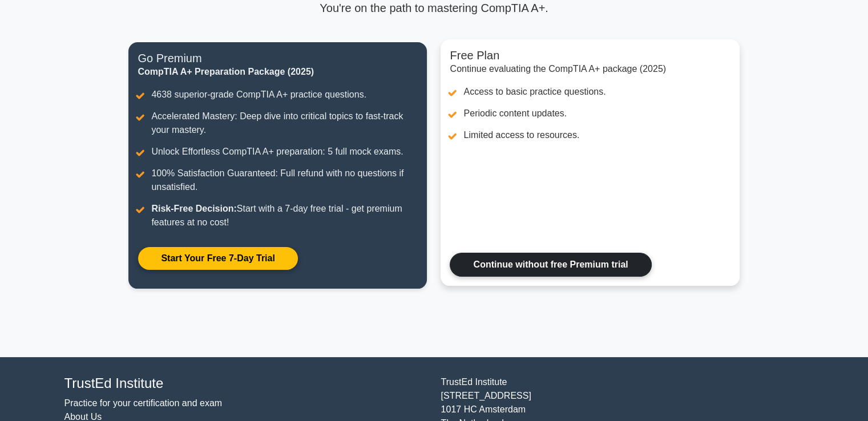  What do you see at coordinates (143, 403) in the screenshot?
I see `a: Practice for your certification and exam` at bounding box center [143, 403].